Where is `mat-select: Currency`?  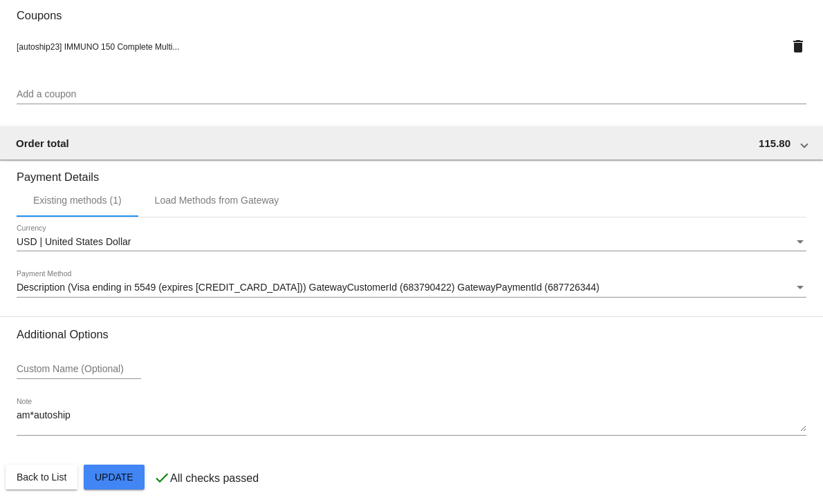 mat-select: Currency is located at coordinates (412, 242).